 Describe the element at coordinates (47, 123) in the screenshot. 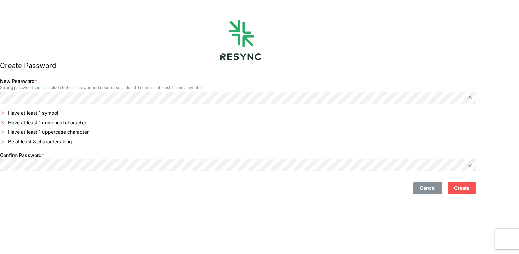

I see `p: Have at least 1 numerical character` at that location.